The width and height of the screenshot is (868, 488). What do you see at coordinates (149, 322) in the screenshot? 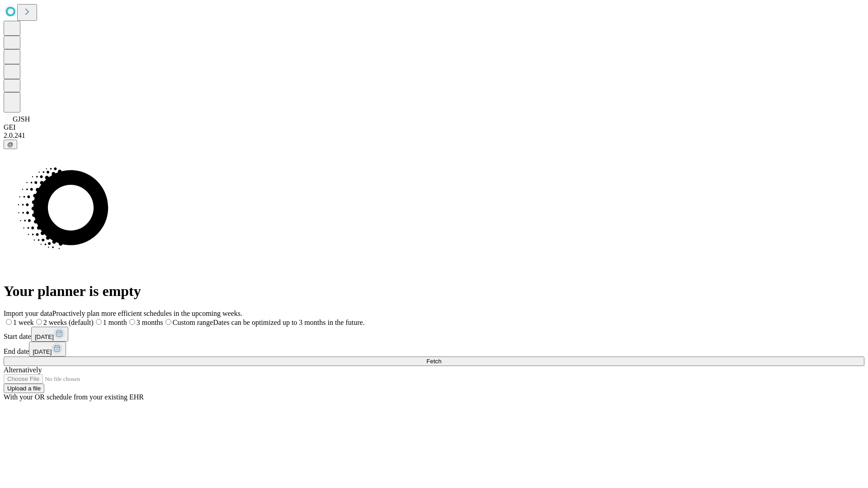
I see `span: 3 months` at bounding box center [149, 322].